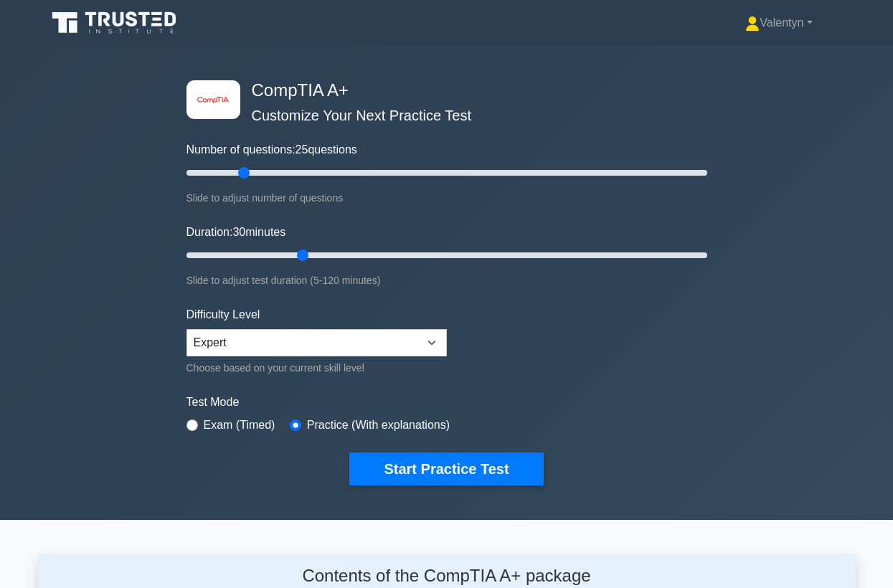 This screenshot has width=893, height=588. I want to click on h4: Contents of the CompTIA A+ package, so click(446, 575).